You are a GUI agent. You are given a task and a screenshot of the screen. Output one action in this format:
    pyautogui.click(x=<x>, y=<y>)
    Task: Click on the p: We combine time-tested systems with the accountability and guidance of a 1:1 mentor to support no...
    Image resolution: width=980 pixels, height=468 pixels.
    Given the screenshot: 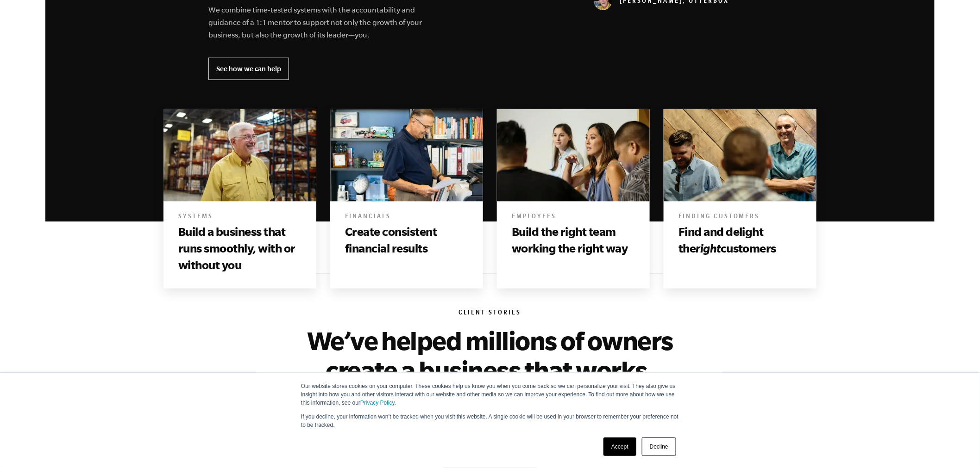 What is the action you would take?
    pyautogui.click(x=321, y=22)
    